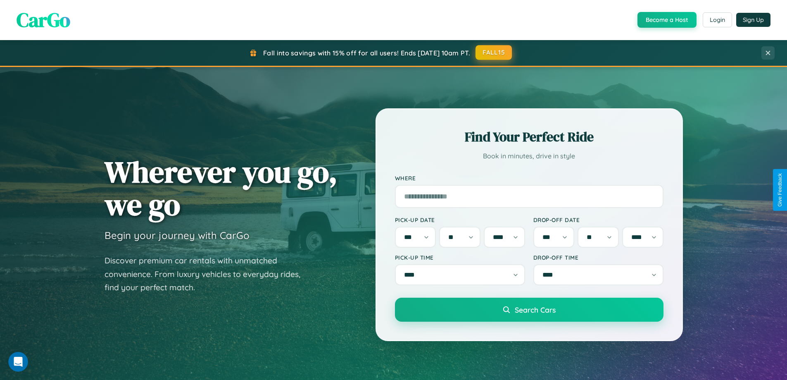  What do you see at coordinates (598, 219) in the screenshot?
I see `label: Drop-off Date` at bounding box center [598, 219].